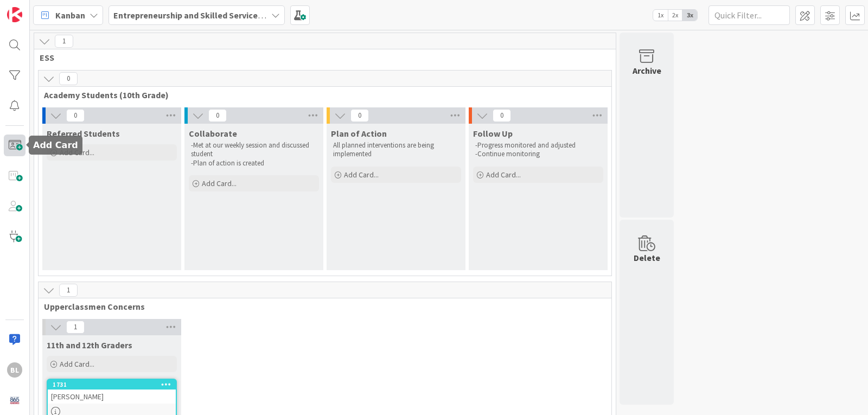 The image size is (868, 415). Describe the element at coordinates (749, 15) in the screenshot. I see `input: Quick Filter...` at that location.